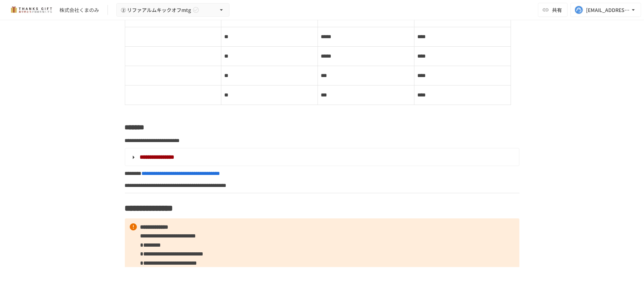  I want to click on img: mMP1OxWUAhQbsRWCurg7vIHe5HqDpP7qZo7fRoNLXQh, so click(31, 10).